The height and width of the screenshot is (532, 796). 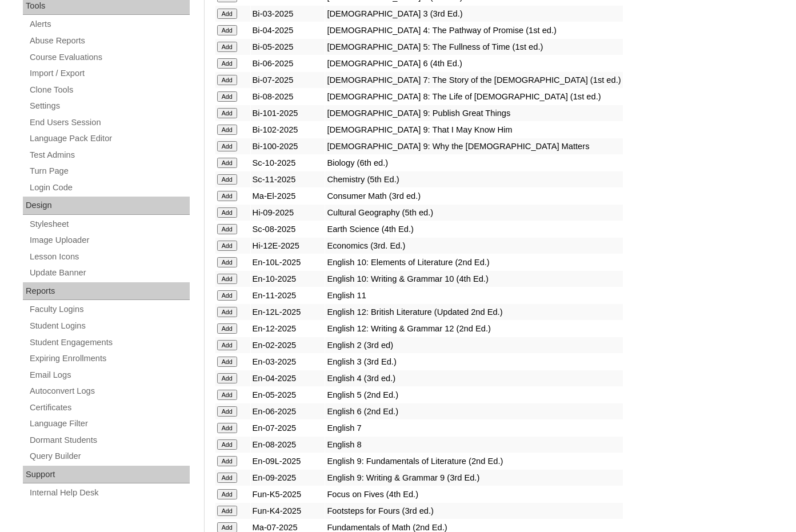 I want to click on td: Sc-10-2025, so click(x=288, y=163).